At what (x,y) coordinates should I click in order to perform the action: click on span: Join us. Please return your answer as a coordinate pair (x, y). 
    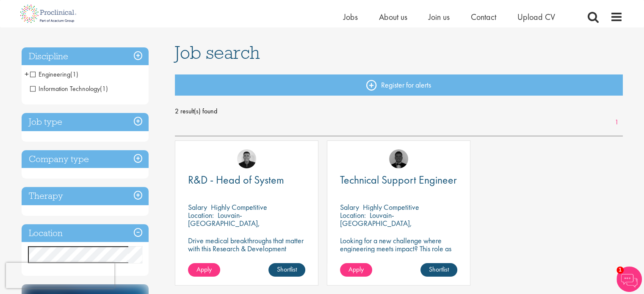
    Looking at the image, I should click on (439, 17).